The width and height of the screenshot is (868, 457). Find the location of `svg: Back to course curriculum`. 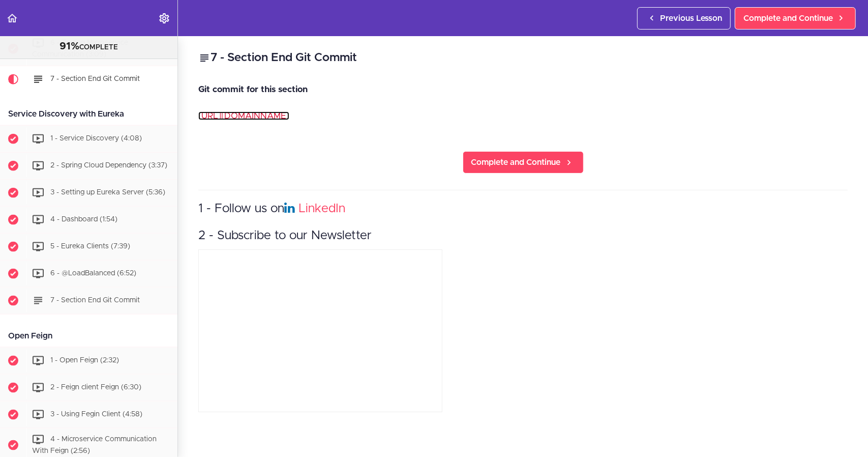

svg: Back to course curriculum is located at coordinates (12, 18).